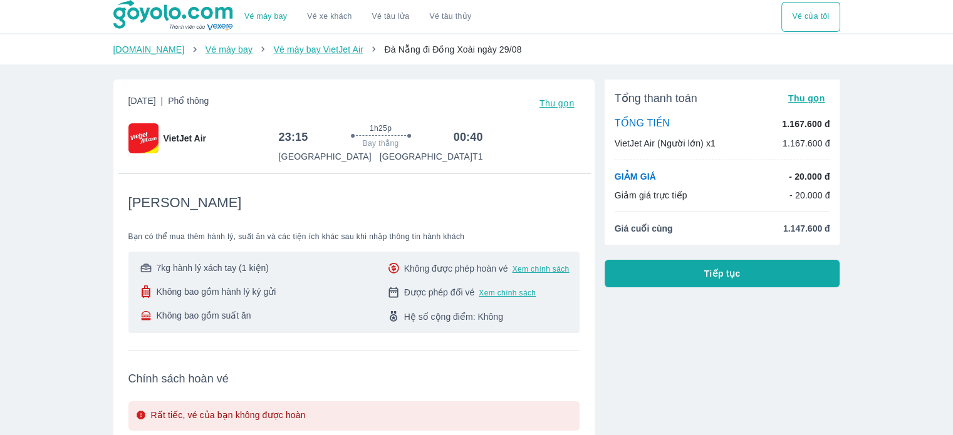  Describe the element at coordinates (468, 137) in the screenshot. I see `h6: 00:40` at that location.